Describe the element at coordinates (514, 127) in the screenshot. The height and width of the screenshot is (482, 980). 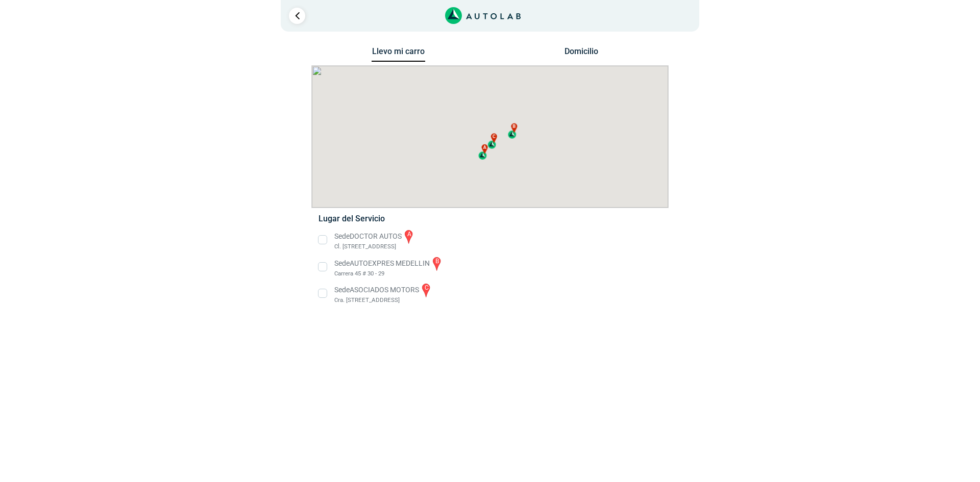
I see `span: b` at that location.